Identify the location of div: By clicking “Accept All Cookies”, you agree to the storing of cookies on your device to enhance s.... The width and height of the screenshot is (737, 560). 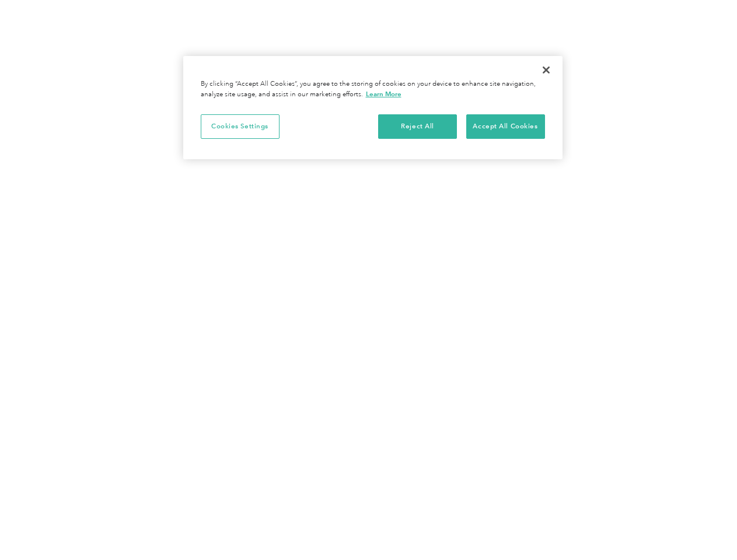
(373, 89).